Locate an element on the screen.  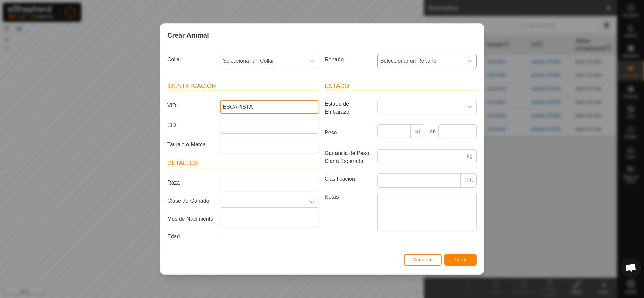
label: en is located at coordinates (431, 132).